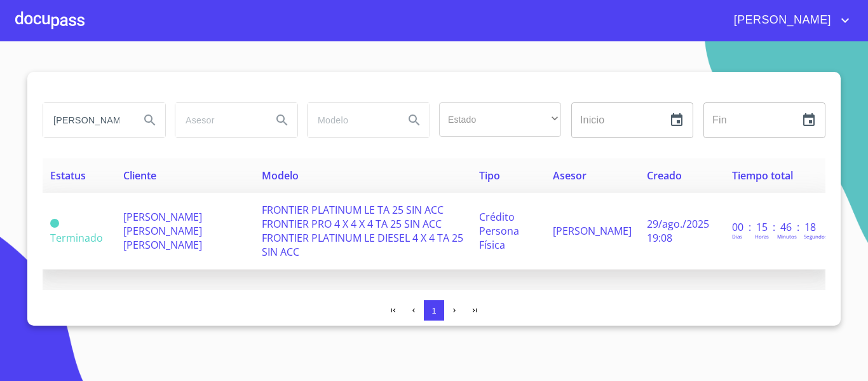  Describe the element at coordinates (280, 176) in the screenshot. I see `span: Modelo` at that location.